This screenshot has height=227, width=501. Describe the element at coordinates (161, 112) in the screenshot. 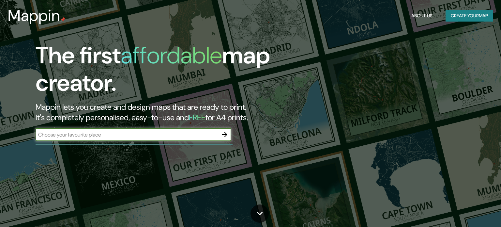

I see `h2: Mappin lets you create and design maps that are ready to print. It's completely personalised, eas...` at that location.